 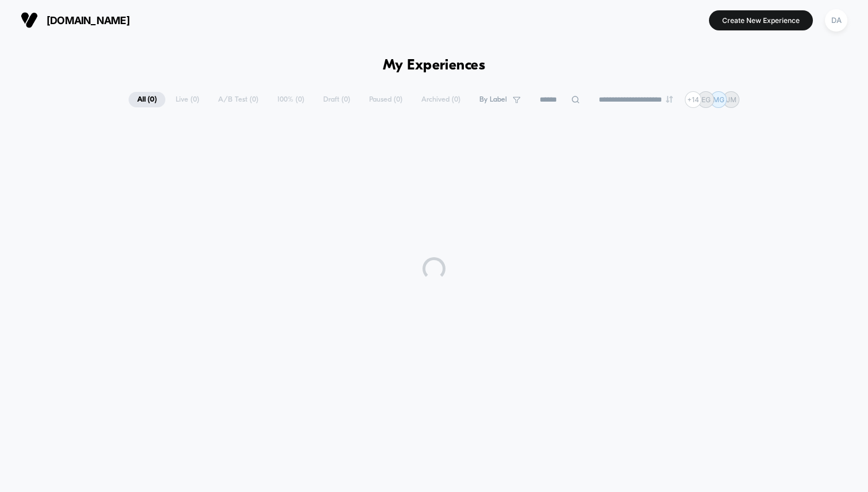 I want to click on h1: My Experiences, so click(x=434, y=65).